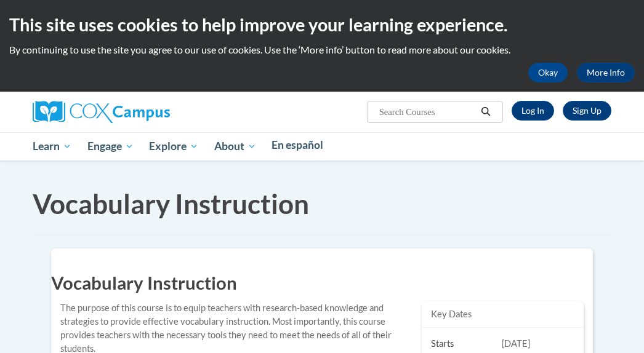 The image size is (644, 353). I want to click on a: Log In, so click(532, 110).